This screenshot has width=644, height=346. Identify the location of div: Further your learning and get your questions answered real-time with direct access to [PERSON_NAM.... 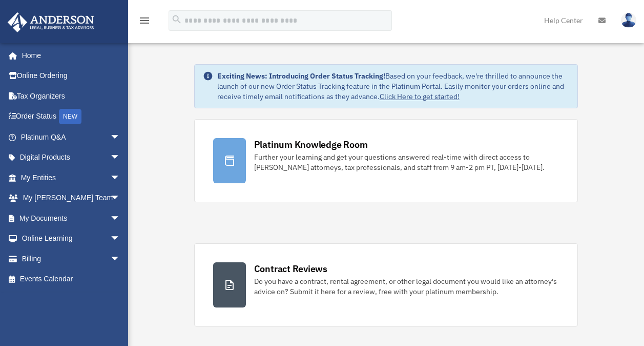
(407, 162).